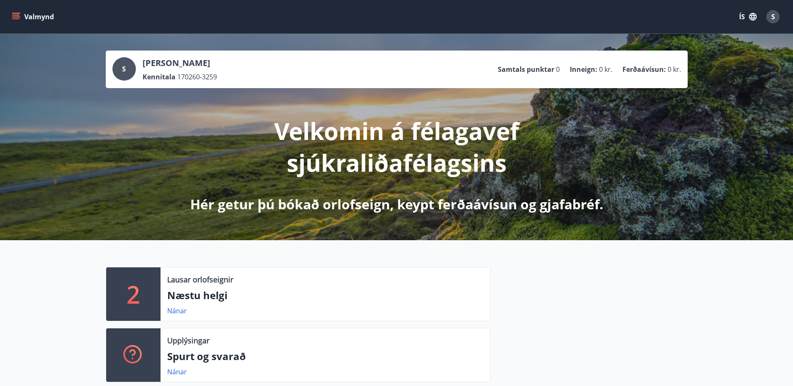  What do you see at coordinates (200, 279) in the screenshot?
I see `p: Lausar orlofseignir` at bounding box center [200, 279].